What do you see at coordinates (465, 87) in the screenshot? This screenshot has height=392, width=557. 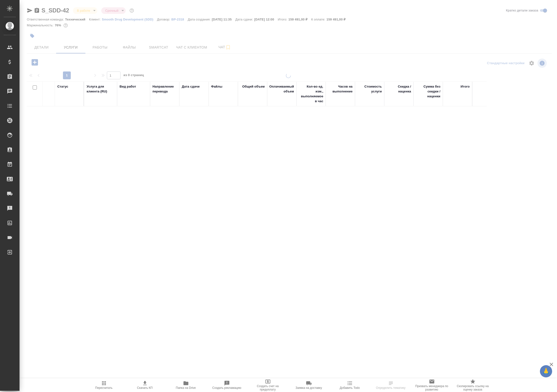 I see `div: Итого` at bounding box center [465, 87].